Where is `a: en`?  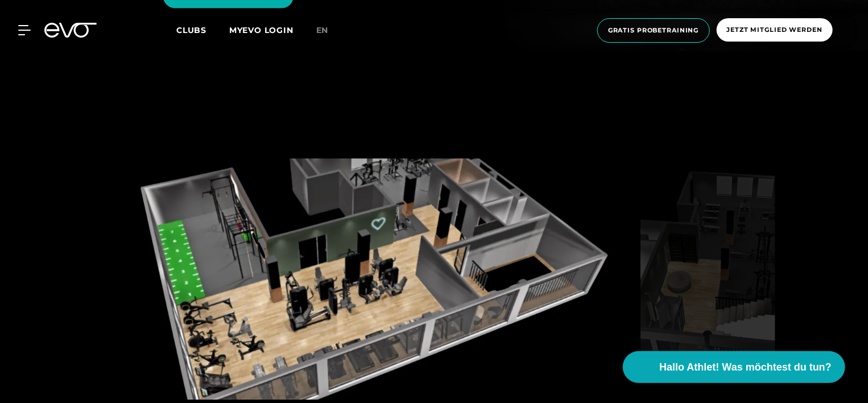 a: en is located at coordinates (330, 30).